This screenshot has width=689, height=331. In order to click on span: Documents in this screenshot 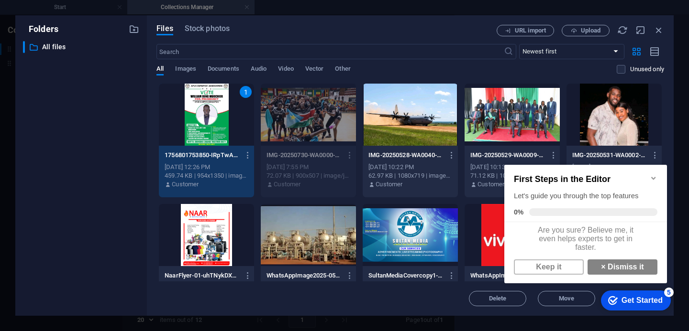, I will do `click(223, 70)`.